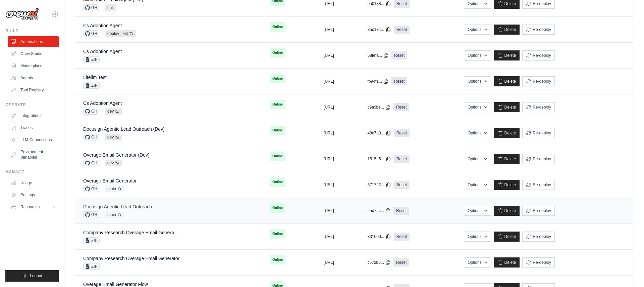 This screenshot has width=644, height=287. Describe the element at coordinates (32, 31) in the screenshot. I see `div: Build` at that location.